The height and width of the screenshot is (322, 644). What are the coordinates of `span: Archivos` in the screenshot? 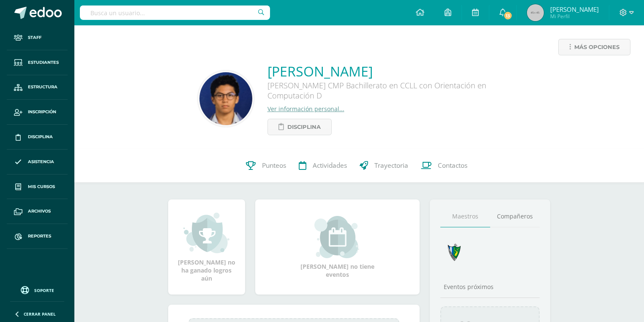 It's located at (40, 211).